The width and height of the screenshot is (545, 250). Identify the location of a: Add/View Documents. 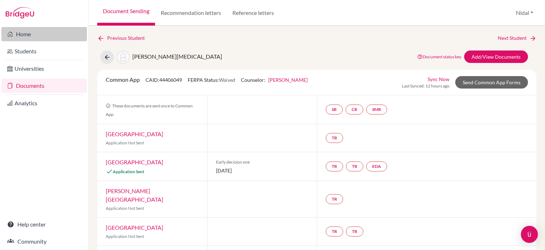
(496, 56).